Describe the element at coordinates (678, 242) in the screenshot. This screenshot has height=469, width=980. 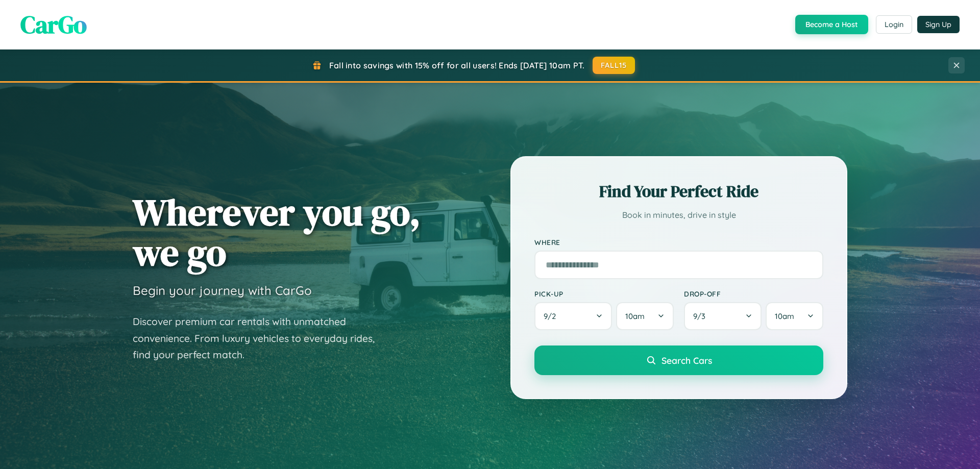
I see `label: Where` at that location.